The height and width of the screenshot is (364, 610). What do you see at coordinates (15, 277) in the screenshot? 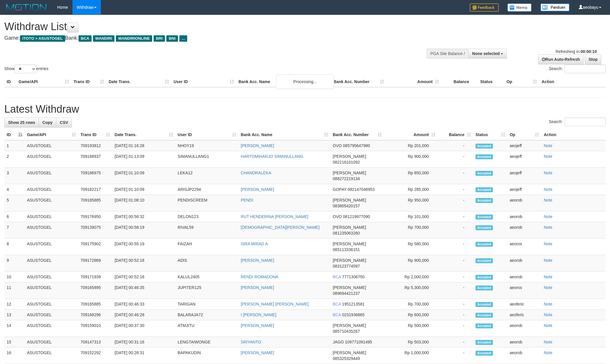
I see `td: 10` at bounding box center [15, 277].